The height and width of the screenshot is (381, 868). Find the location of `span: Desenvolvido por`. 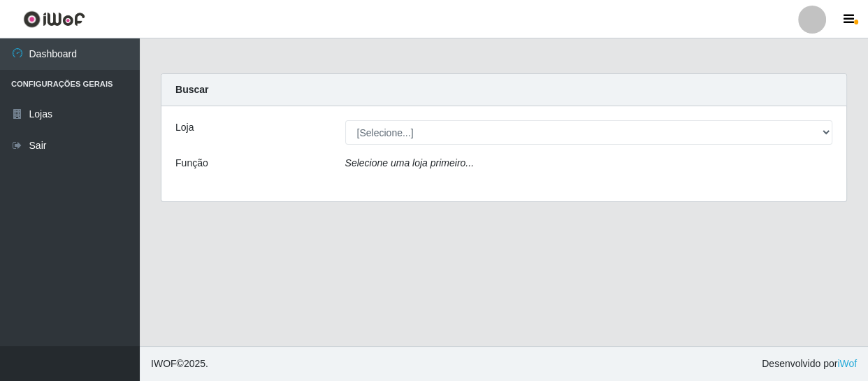

span: Desenvolvido por is located at coordinates (809, 363).